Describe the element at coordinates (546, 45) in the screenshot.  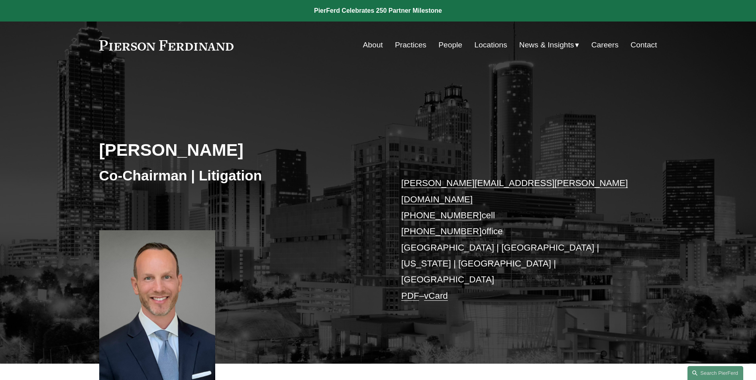
I see `span: News & Insights` at that location.